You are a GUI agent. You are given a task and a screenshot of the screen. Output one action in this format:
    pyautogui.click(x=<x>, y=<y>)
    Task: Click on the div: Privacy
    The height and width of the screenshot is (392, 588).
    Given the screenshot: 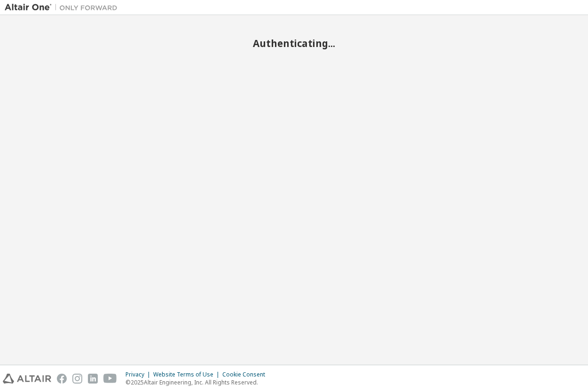 What is the action you would take?
    pyautogui.click(x=139, y=375)
    